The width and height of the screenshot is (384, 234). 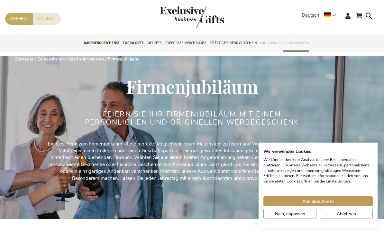 I want to click on a: Geschenkmomente, so click(x=86, y=59).